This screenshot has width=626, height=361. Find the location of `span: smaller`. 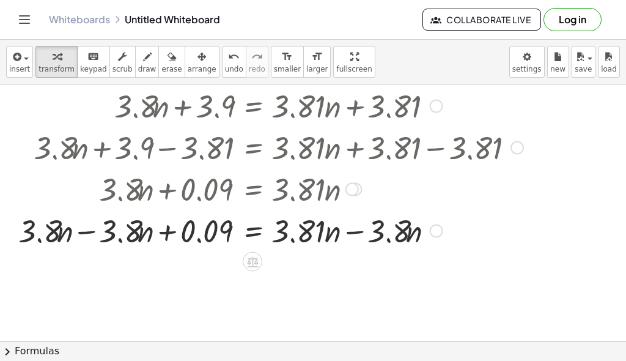

span: smaller is located at coordinates (288, 69).